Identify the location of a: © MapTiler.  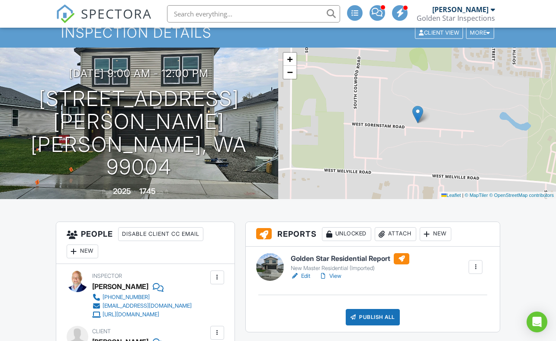
(476, 195).